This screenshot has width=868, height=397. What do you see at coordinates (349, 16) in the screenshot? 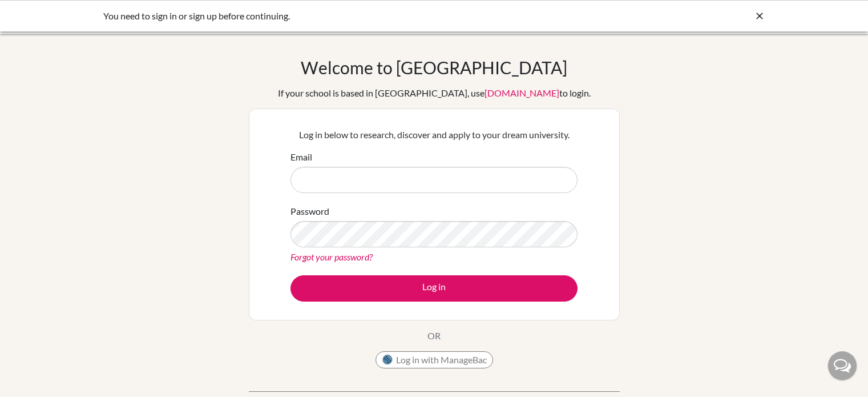
I see `div: You need to sign in or sign up before continuing.` at bounding box center [349, 16].